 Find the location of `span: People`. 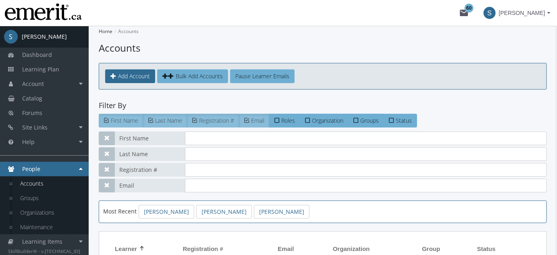

span: People is located at coordinates (31, 169).